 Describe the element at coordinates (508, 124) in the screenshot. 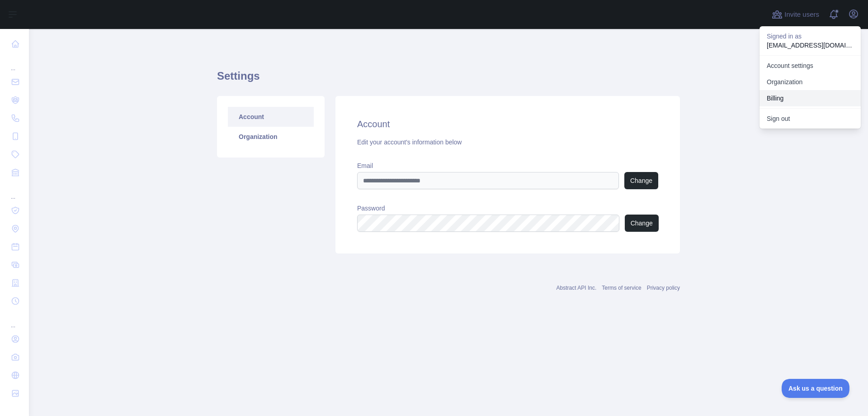

I see `h2: Account` at that location.